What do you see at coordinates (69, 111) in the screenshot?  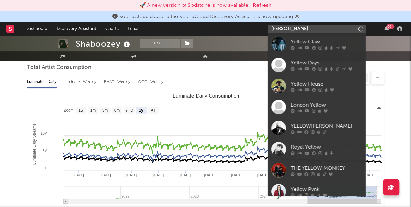 I see `text: Zoom` at bounding box center [69, 111].